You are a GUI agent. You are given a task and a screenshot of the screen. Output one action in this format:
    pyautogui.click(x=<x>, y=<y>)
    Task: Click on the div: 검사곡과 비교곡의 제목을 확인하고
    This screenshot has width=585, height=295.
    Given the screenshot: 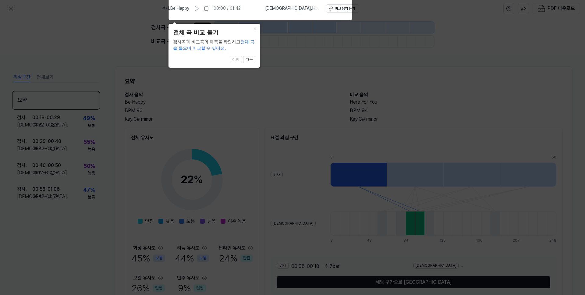 What is the action you would take?
    pyautogui.click(x=214, y=45)
    